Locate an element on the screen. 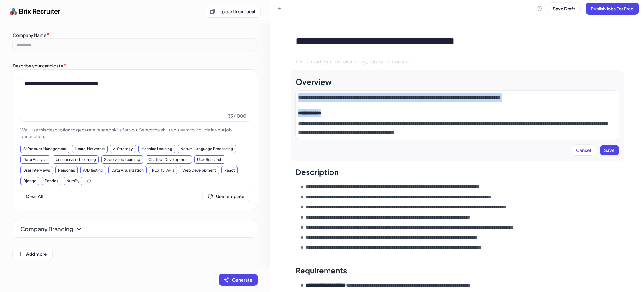 This screenshot has height=292, width=644. div: AI Product Management is located at coordinates (45, 148).